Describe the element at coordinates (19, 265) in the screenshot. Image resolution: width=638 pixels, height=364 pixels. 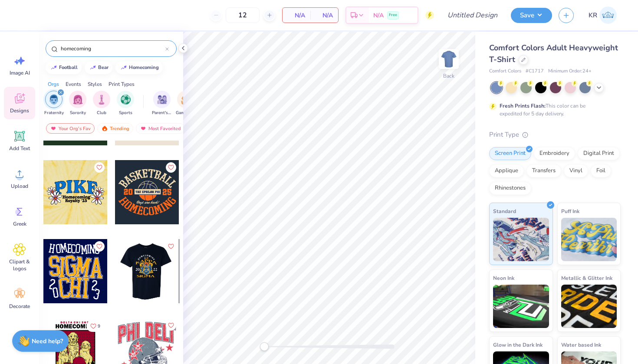
I see `span: Clipart & logos` at that location.